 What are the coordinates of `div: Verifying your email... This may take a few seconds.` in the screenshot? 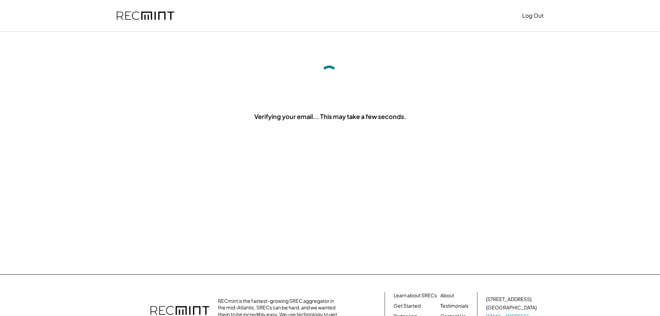 It's located at (330, 116).